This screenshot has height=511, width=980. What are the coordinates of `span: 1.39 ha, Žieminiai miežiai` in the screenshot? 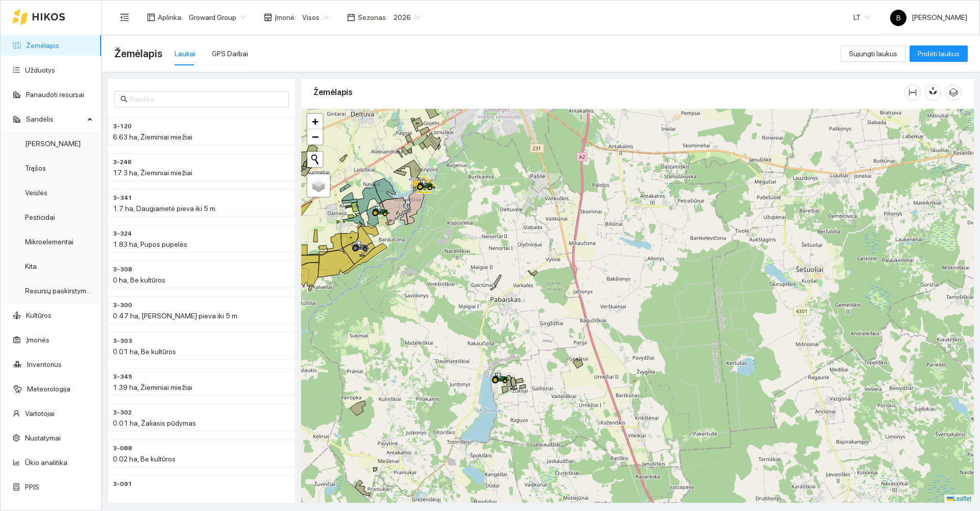 It's located at (153, 387).